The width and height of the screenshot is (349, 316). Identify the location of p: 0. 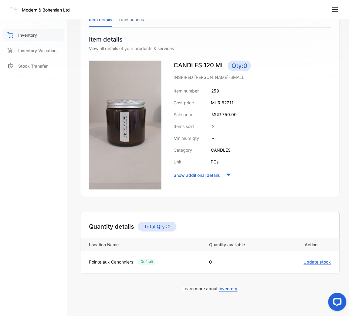
(241, 262).